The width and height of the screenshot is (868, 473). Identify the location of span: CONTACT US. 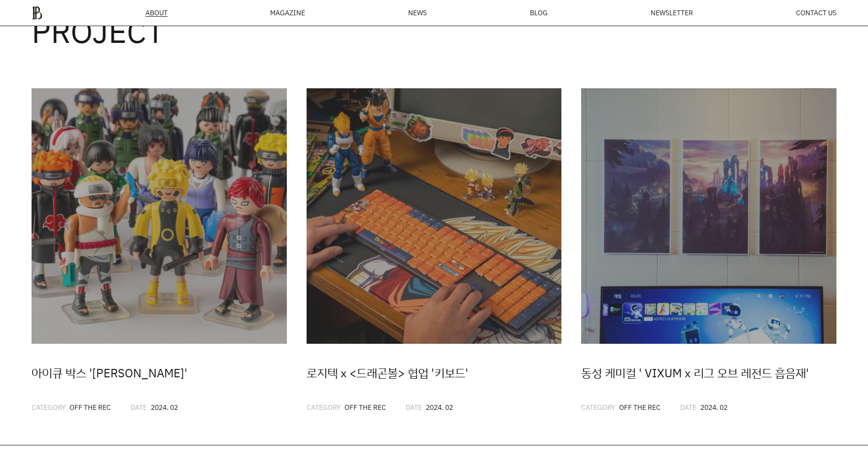
(816, 13).